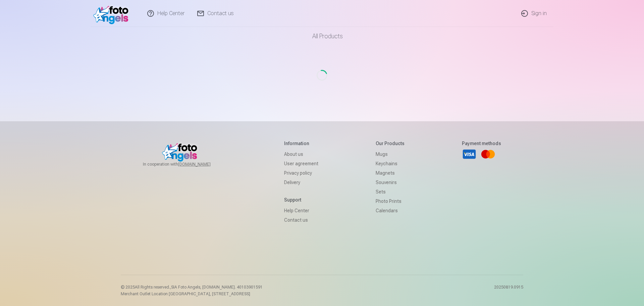 Image resolution: width=644 pixels, height=306 pixels. I want to click on p: © 2025 All Rights reserved. ,, so click(192, 287).